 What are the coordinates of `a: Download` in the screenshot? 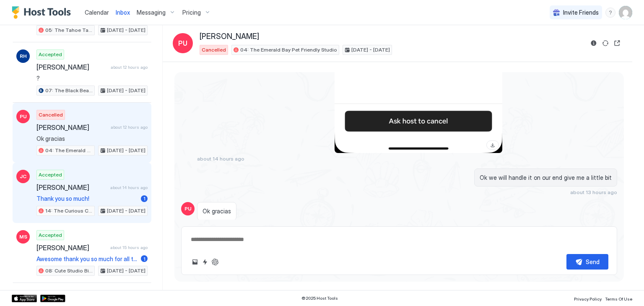 It's located at (492, 145).